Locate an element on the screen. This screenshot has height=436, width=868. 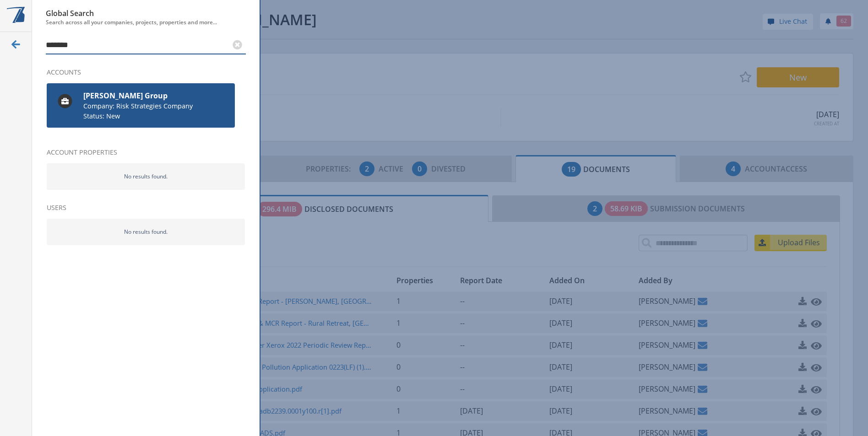
p: Accounts is located at coordinates (145, 72).